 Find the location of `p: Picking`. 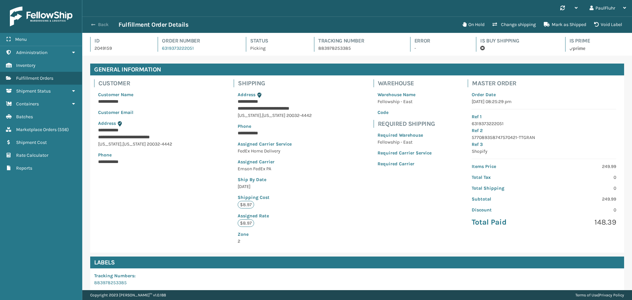

p: Picking is located at coordinates (276, 48).